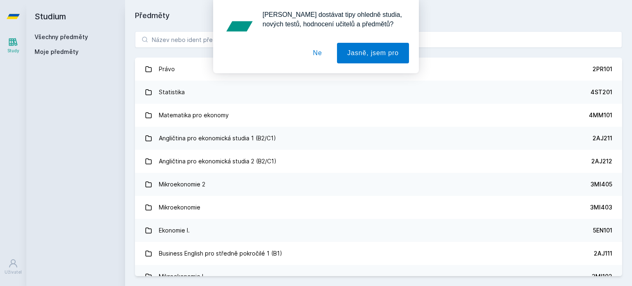 Image resolution: width=632 pixels, height=286 pixels. Describe the element at coordinates (179, 207) in the screenshot. I see `div: Mikroekonomie` at that location.